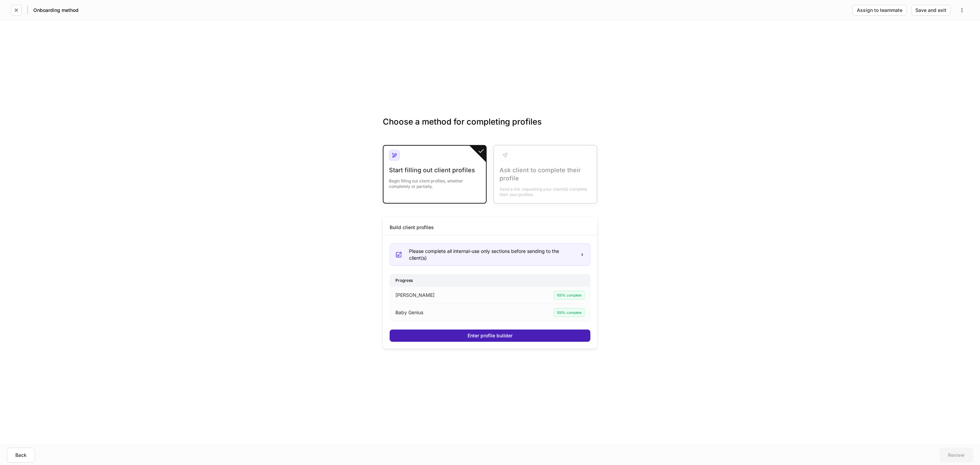 This screenshot has height=465, width=980. Describe the element at coordinates (931, 10) in the screenshot. I see `button: Save and exit` at that location.